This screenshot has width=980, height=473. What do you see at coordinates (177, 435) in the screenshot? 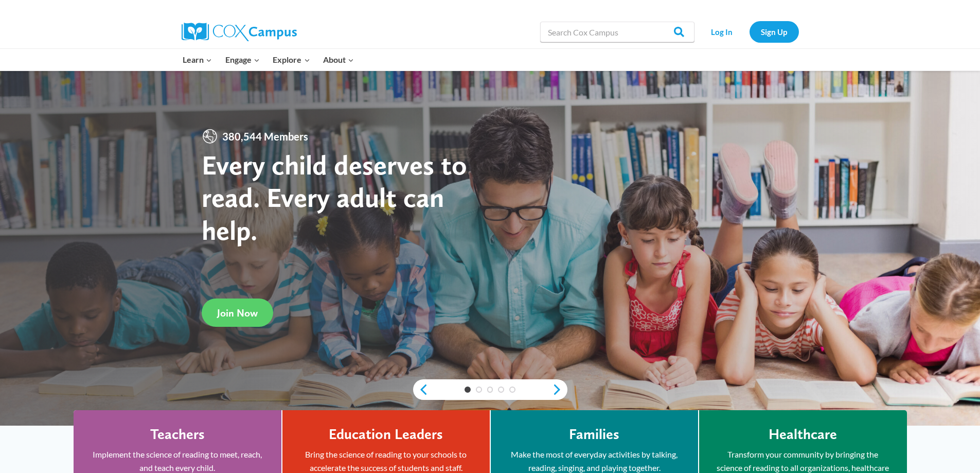
I see `h4: Teachers` at bounding box center [177, 435].